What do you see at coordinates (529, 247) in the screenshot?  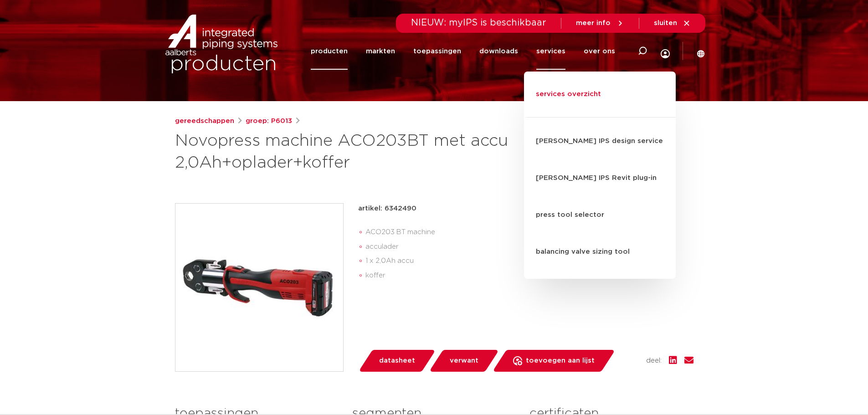 I see `li: acculader` at bounding box center [529, 247].